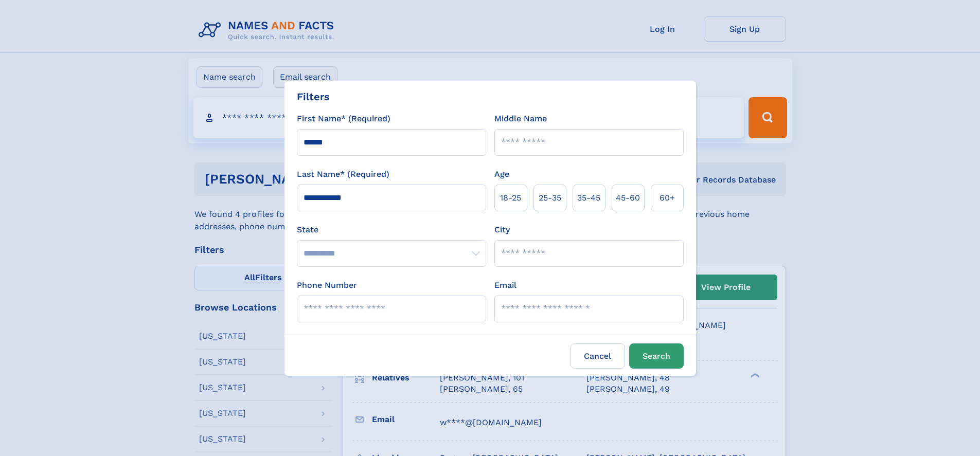 Image resolution: width=980 pixels, height=456 pixels. I want to click on label: First Name* (Required), so click(344, 119).